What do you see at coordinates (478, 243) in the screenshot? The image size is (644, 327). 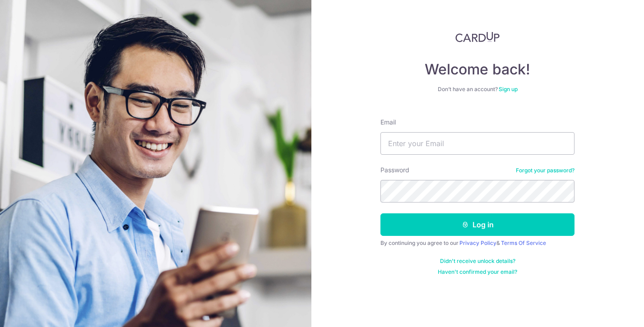 I see `div: By continuing you agree to our &` at bounding box center [478, 243].